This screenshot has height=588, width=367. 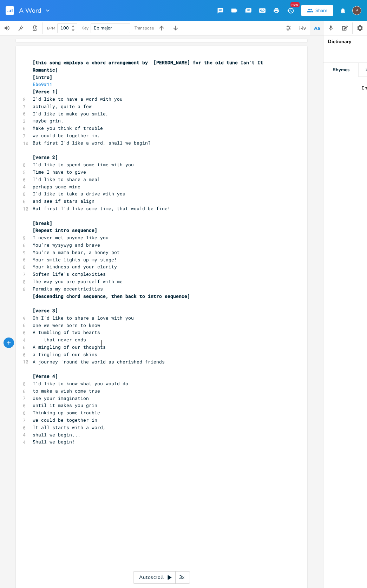 What do you see at coordinates (67, 413) in the screenshot?
I see `span: Thinking up some trouble` at bounding box center [67, 413].